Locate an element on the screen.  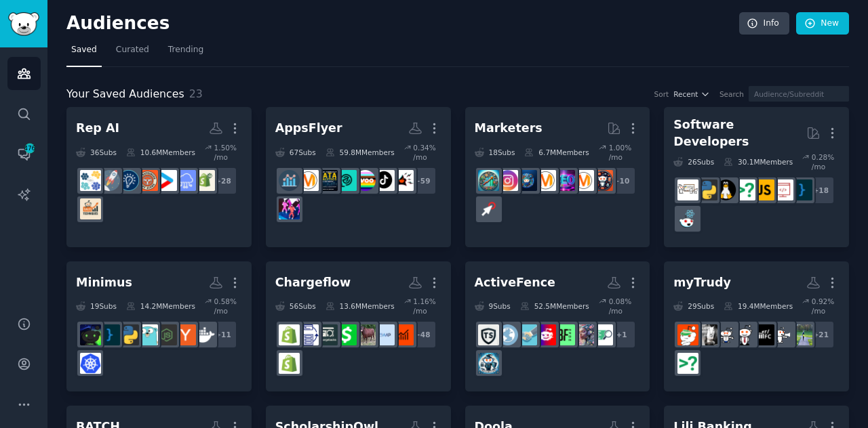
div: + 28 is located at coordinates (223, 181).